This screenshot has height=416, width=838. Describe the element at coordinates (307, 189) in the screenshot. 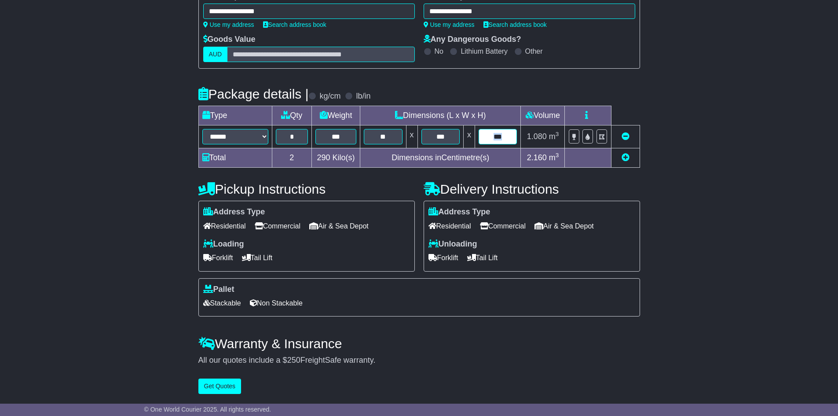

I see `h4: Pickup Instructions` at that location.